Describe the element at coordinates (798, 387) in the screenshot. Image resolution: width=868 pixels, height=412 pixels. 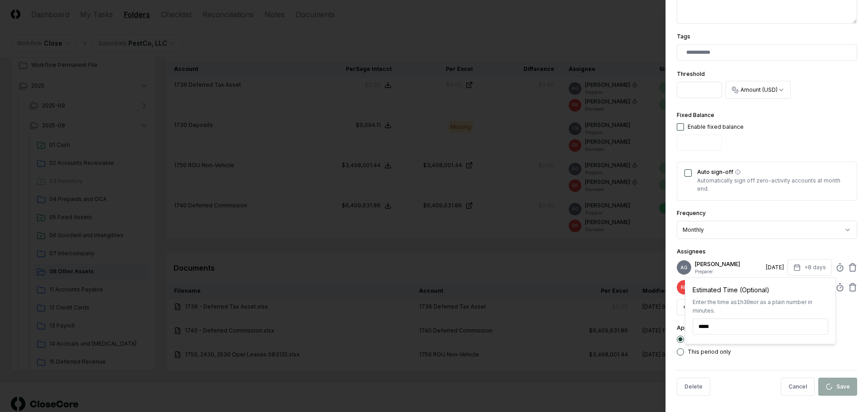
I see `button: Cancel` at that location.